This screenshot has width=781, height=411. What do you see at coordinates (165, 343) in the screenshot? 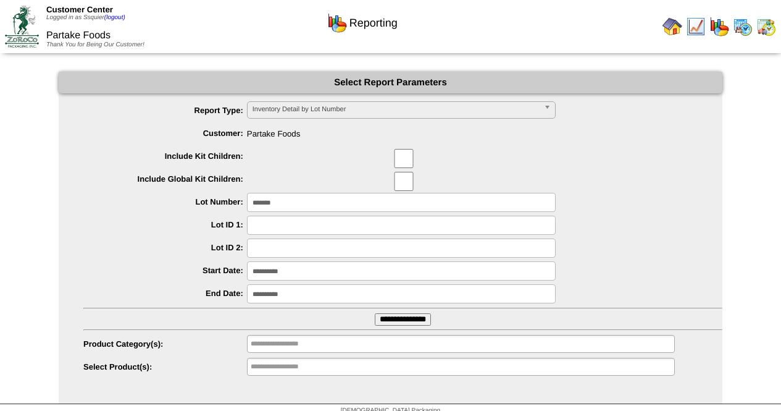
I see `label: Product Category(s):` at bounding box center [165, 343].